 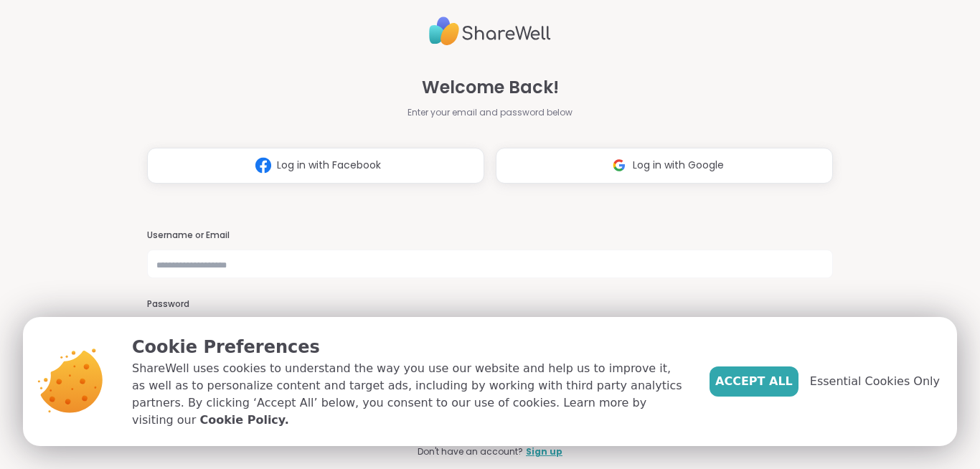 What do you see at coordinates (678, 165) in the screenshot?
I see `span: Log in with Google` at bounding box center [678, 165].